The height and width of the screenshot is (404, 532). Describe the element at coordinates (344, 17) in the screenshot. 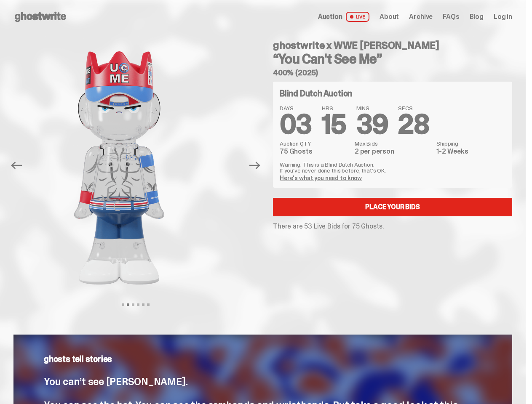

I see `a: Auction LIVE` at that location.